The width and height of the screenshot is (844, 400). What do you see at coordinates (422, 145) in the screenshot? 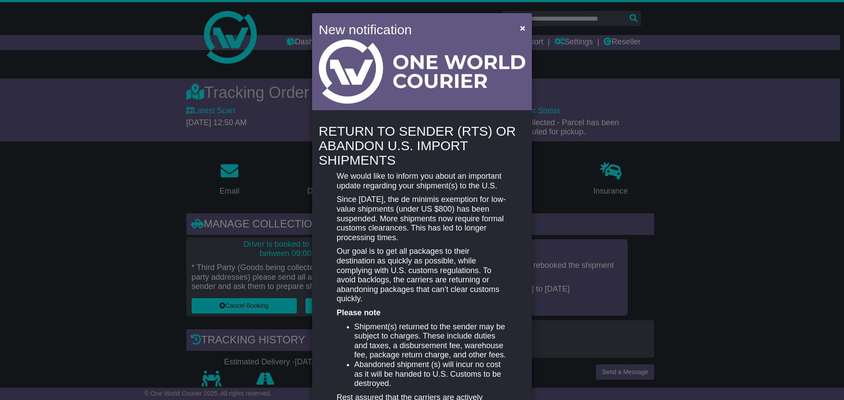
I see `h4: RETURN TO SENDER (RTS) OR ABANDON U.S. IMPORT SHIPMENTS` at bounding box center [422, 145].